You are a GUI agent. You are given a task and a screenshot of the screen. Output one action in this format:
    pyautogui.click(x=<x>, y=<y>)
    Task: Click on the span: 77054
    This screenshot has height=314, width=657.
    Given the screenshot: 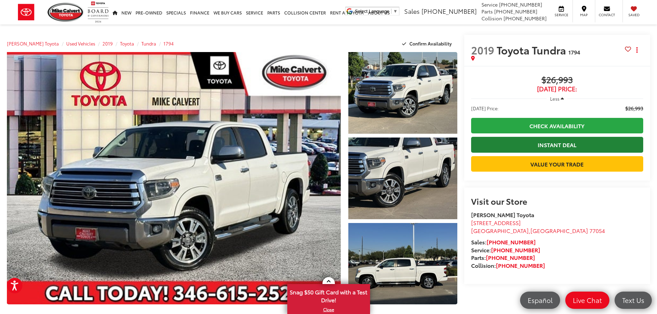 What is the action you would take?
    pyautogui.click(x=597, y=230)
    